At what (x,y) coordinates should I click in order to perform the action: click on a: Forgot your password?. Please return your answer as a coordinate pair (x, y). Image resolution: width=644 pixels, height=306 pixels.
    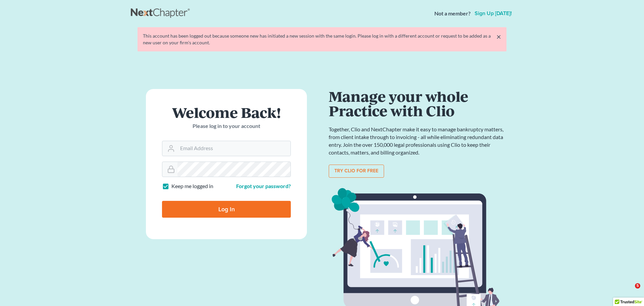
    Looking at the image, I should click on (263, 186).